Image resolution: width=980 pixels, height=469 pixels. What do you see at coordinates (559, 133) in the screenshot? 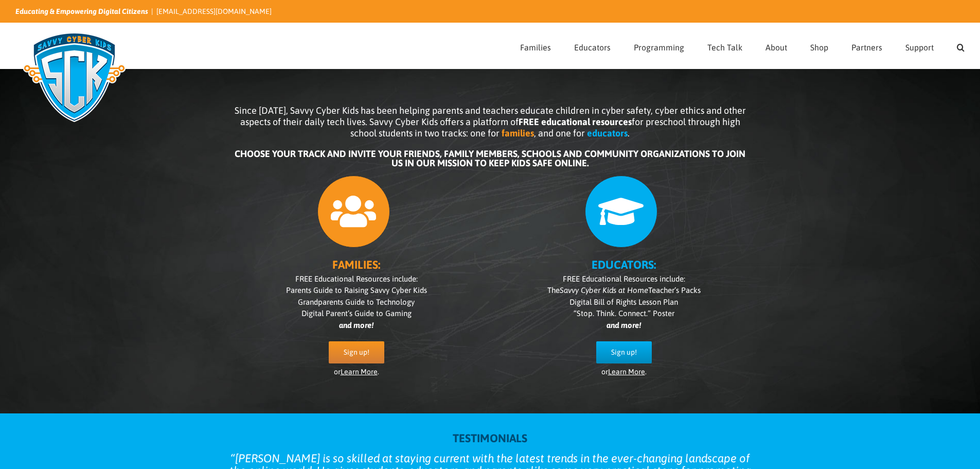
I see `span: , and one for` at bounding box center [559, 133].